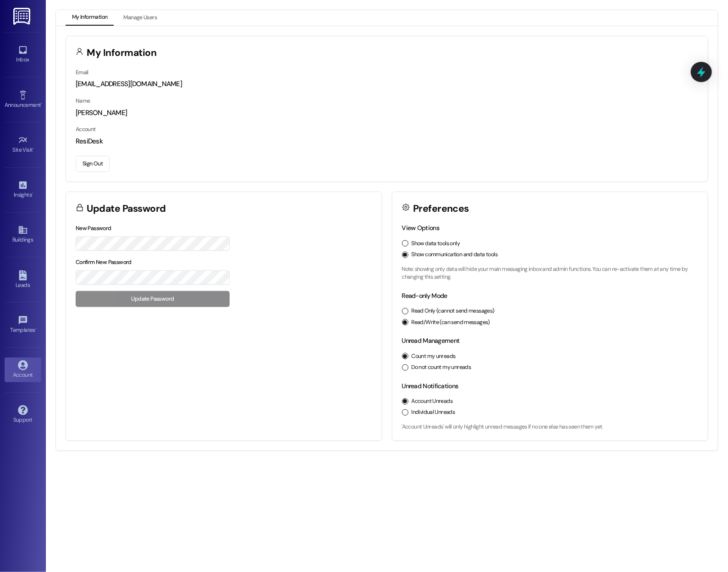 Image resolution: width=728 pixels, height=572 pixels. What do you see at coordinates (434, 356) in the screenshot?
I see `label: Count my unreads` at bounding box center [434, 356].